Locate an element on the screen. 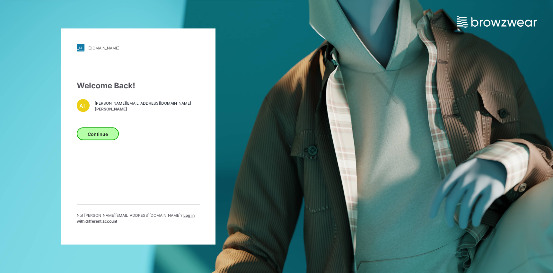 Image resolution: width=553 pixels, height=273 pixels. img: browzwear-logo.e42bd6dac1945053ebaf764b6aa21510.svg is located at coordinates (497, 22).